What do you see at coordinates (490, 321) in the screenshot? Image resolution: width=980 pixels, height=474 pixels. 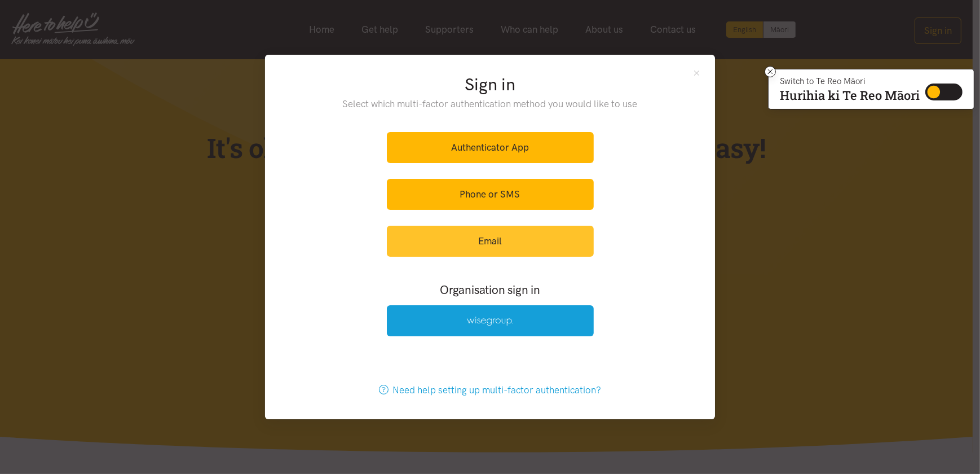 I see `img: Wise Group` at bounding box center [490, 321].